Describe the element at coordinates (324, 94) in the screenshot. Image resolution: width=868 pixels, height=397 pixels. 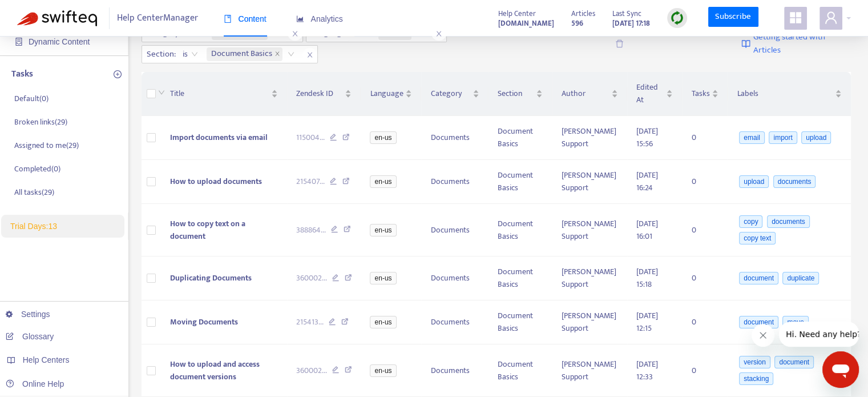
I see `th: Zendesk ID` at that location.